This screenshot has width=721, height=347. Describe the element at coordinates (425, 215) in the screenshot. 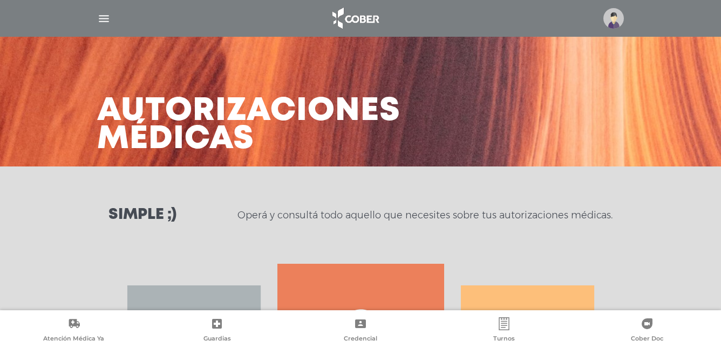

I see `p: Operá y consultá todo aquello que necesites sobre tus autorizaciones médicas.` at that location.